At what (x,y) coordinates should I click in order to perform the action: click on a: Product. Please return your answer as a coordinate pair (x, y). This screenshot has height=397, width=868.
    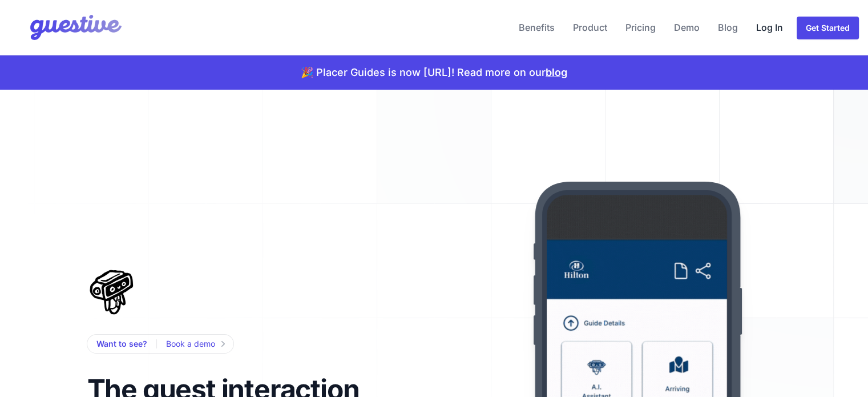
    Looking at the image, I should click on (590, 27).